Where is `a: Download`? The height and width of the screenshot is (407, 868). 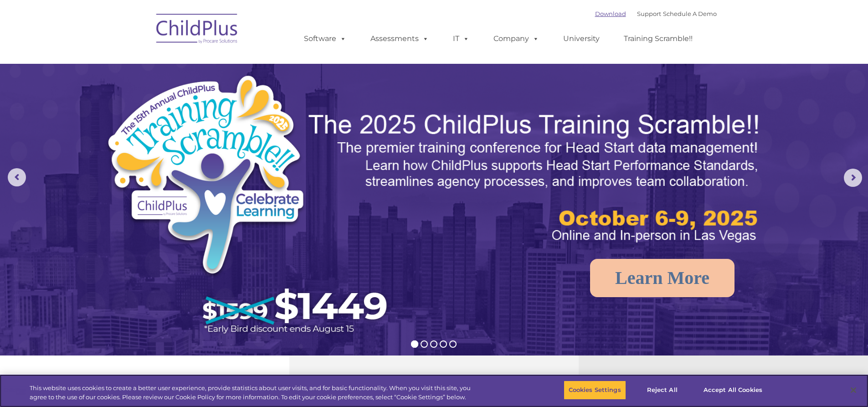
a: Download is located at coordinates (611, 14).